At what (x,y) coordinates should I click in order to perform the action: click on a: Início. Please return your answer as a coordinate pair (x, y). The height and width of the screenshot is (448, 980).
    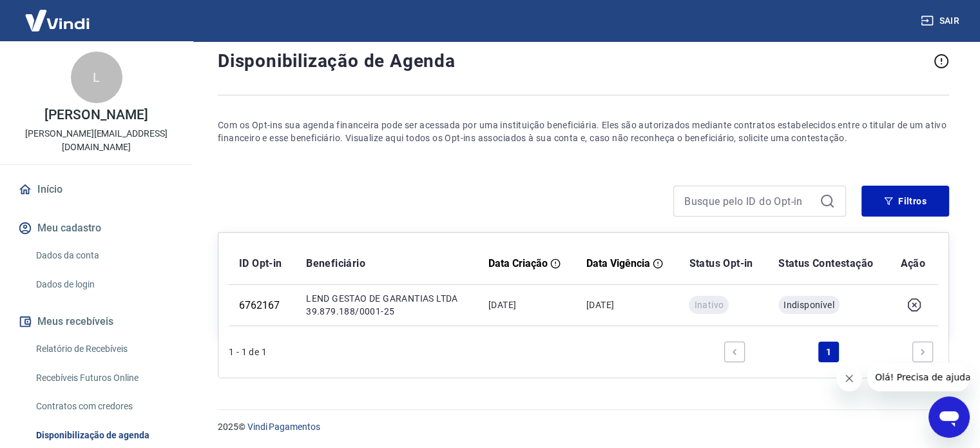
    Looking at the image, I should click on (96, 189).